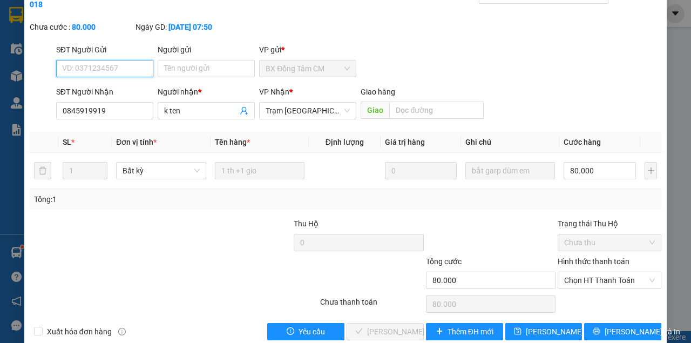  Describe the element at coordinates (151, 199) in the screenshot. I see `div: Tổng: 1` at that location.